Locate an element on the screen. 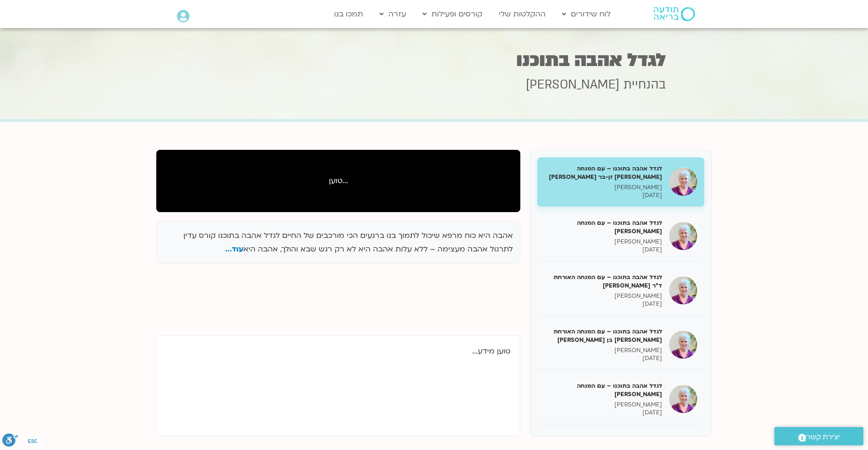  img: לגדל אהבה בתוכנו – עם המנחה האורח בן קמינסקי is located at coordinates (683, 399).